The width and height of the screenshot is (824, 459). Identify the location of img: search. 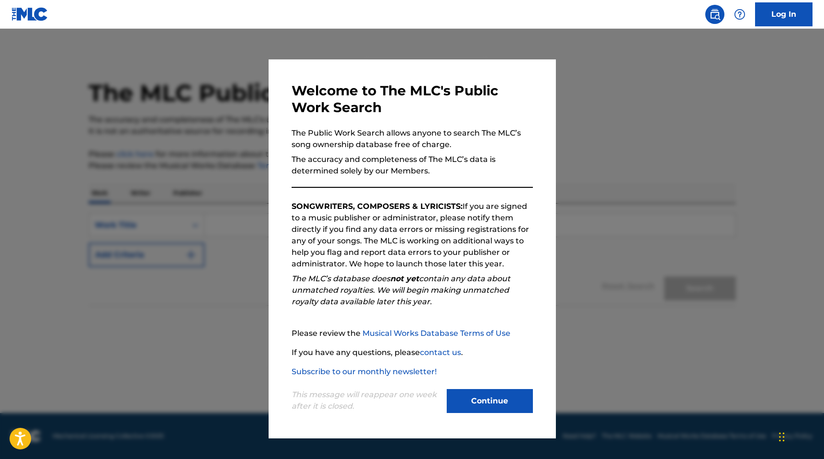
(715, 14).